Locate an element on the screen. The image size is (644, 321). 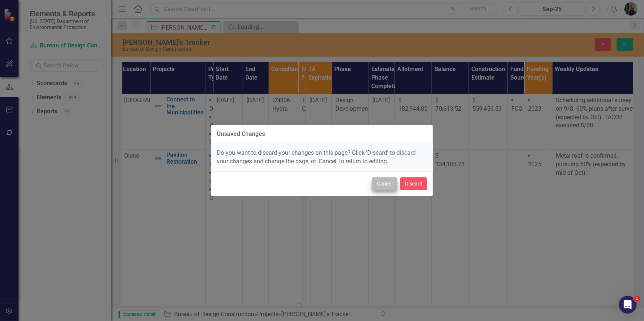
button: Cancel is located at coordinates (384, 184).